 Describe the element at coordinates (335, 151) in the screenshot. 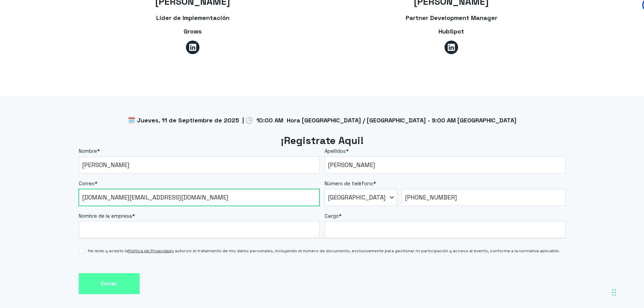

I see `span: Apellidos` at that location.